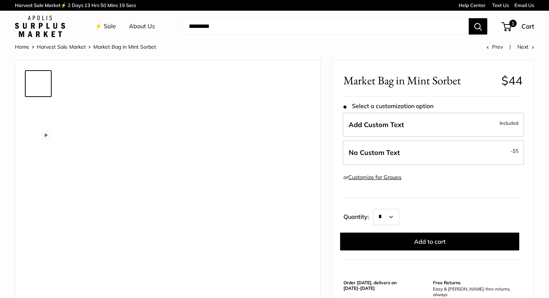 This screenshot has width=549, height=298. Describe the element at coordinates (429, 241) in the screenshot. I see `button: Add to cart` at that location.